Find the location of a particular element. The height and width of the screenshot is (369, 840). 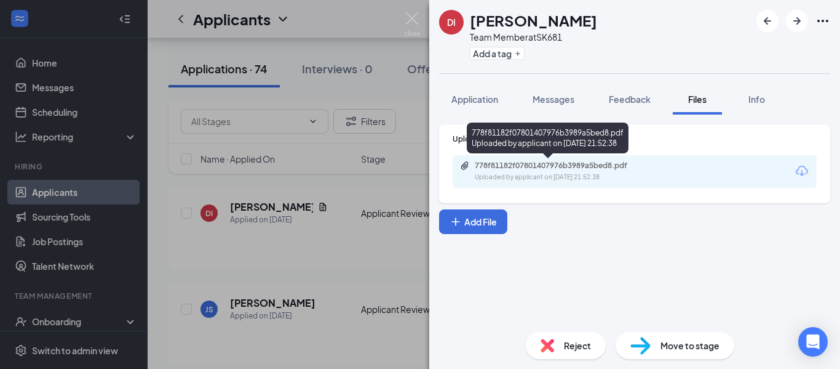

div: DI is located at coordinates (452, 22).